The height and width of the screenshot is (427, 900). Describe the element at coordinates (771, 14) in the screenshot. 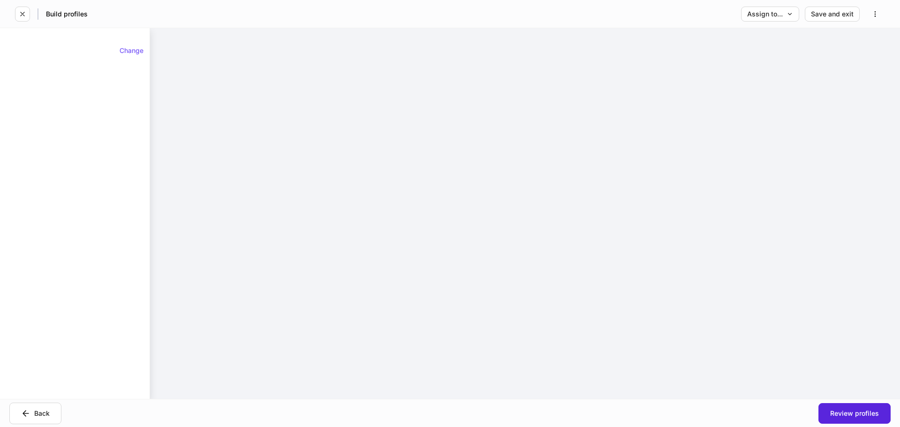

I see `button: Assign to...` at that location.